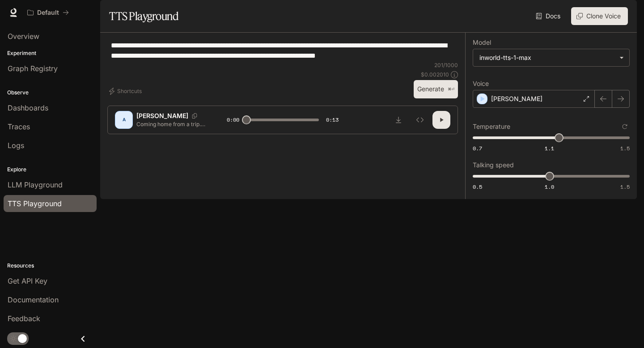  Describe the element at coordinates (171, 124) in the screenshot. I see `p: Coming home from a trip... to this? A lovely 'poop mountain' waiting for you?eah, I don't do that...` at that location.